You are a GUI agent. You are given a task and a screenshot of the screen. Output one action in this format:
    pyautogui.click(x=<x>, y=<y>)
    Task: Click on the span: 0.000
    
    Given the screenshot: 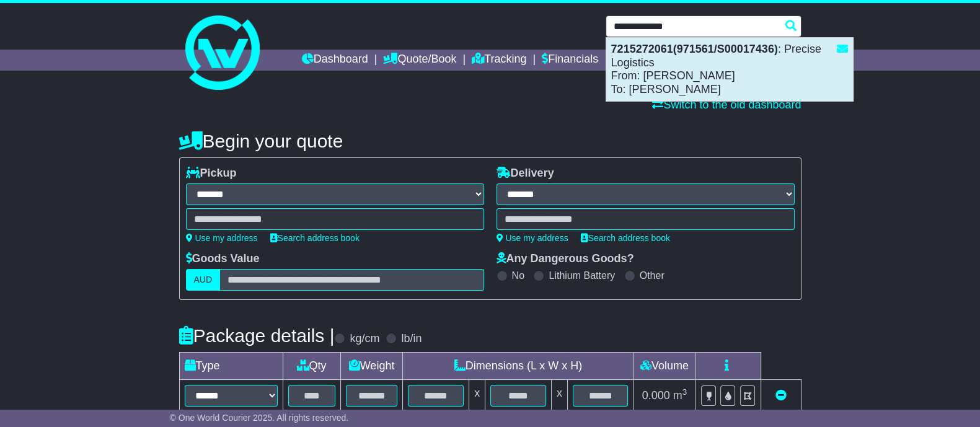 What is the action you would take?
    pyautogui.click(x=656, y=395)
    